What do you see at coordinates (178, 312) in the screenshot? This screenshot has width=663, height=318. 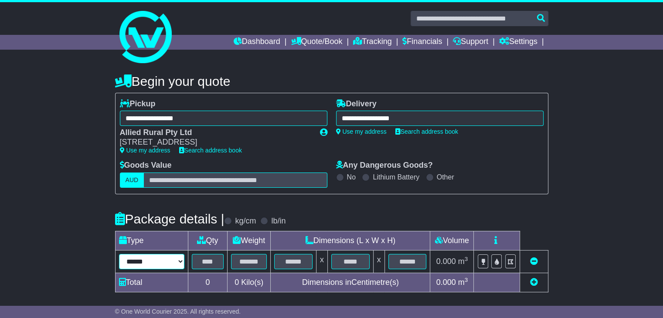 I see `span: © One World Courier 2025. All rights reserved.` at bounding box center [178, 312].